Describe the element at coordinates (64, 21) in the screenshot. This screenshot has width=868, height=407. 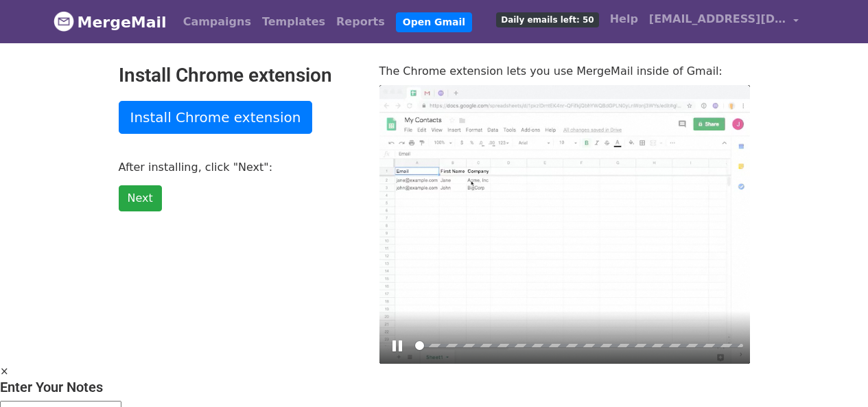
I see `img: MergeMail logo` at that location.